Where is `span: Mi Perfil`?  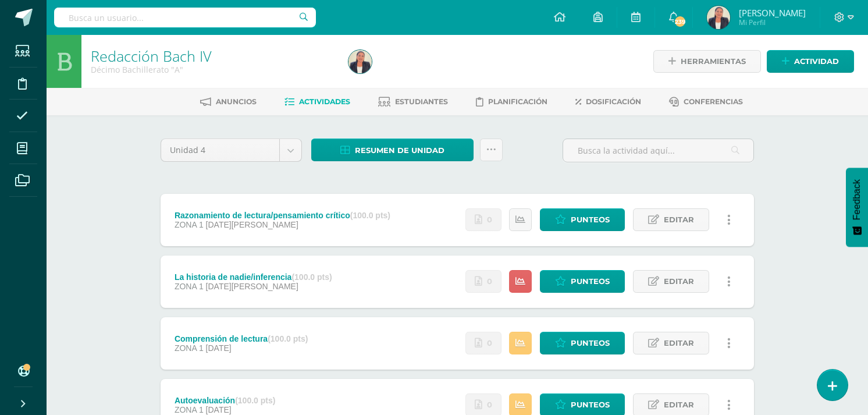 span: Mi Perfil is located at coordinates (772, 22).